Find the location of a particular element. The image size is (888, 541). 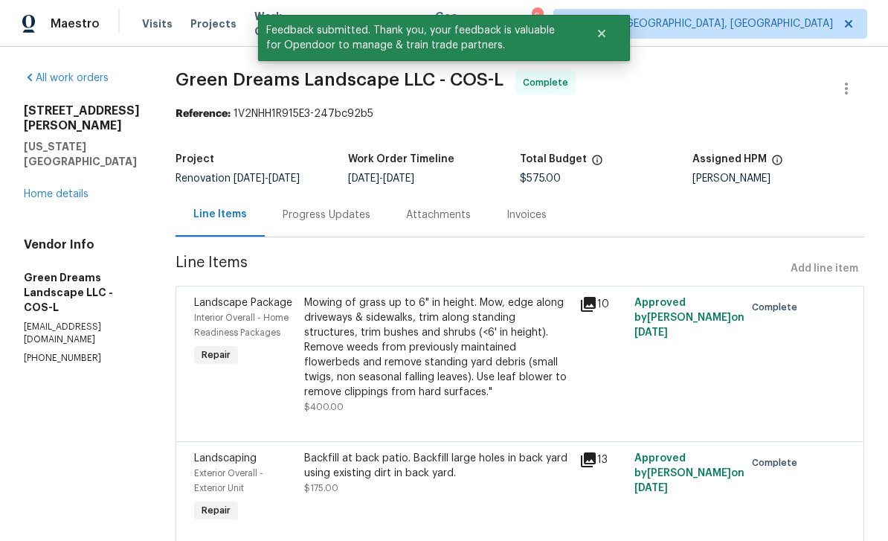

span: The total cost of line items that have been proposed by Opendoor. This sum includes line items th... is located at coordinates (597, 164).